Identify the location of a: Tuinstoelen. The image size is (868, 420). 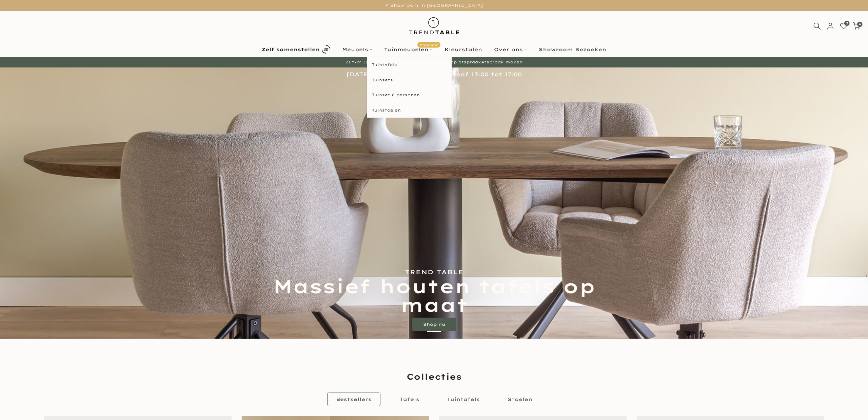
(409, 110).